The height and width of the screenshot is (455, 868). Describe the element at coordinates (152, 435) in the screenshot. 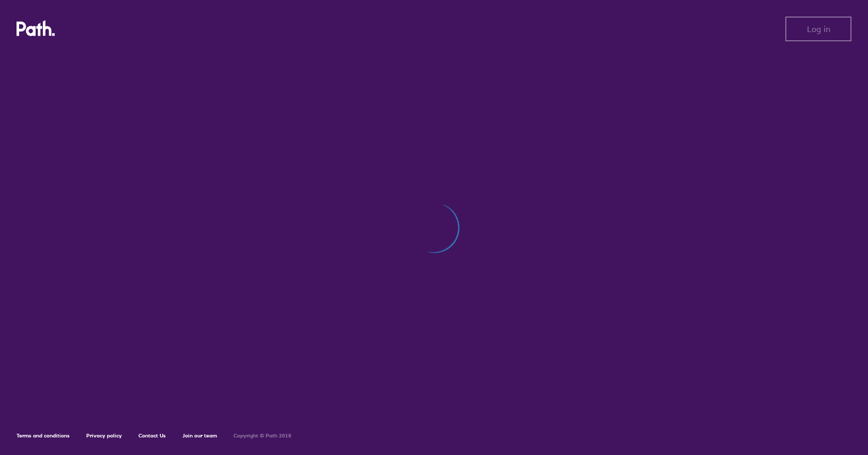

I see `a: Contact Us` at that location.